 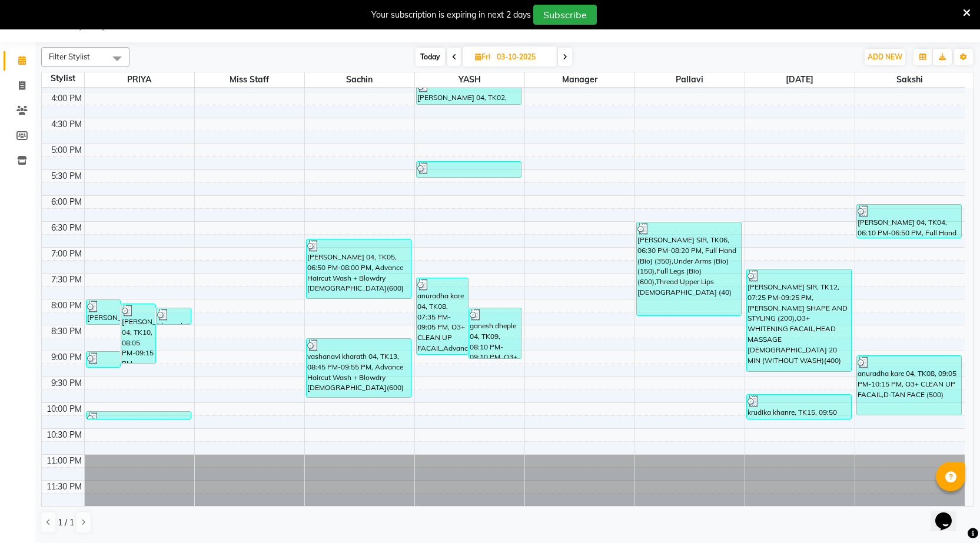 What do you see at coordinates (451, 15) in the screenshot?
I see `div: Your subscription is expiring in next 2 days` at bounding box center [451, 15].